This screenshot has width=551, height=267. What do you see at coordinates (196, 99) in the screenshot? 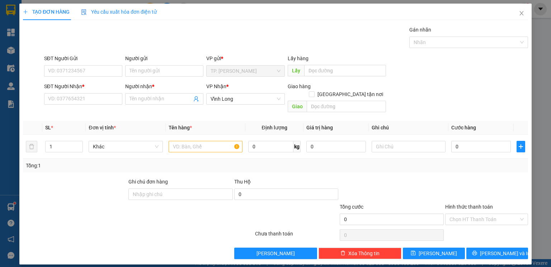
I see `span: user-add` at bounding box center [196, 99].